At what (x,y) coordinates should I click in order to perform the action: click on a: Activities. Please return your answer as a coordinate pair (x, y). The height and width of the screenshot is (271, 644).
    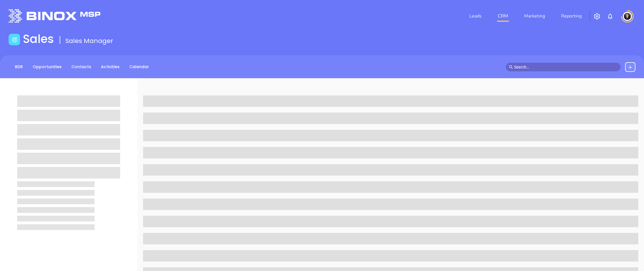
    Looking at the image, I should click on (110, 67).